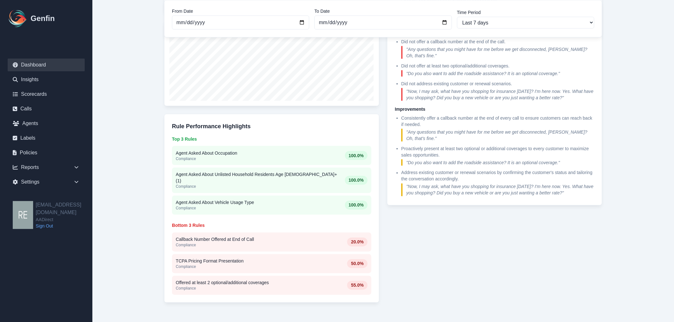  I want to click on a: Sign Out, so click(64, 226).